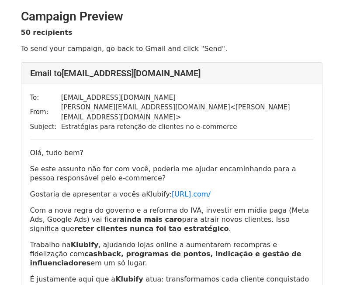 The width and height of the screenshot is (343, 285). What do you see at coordinates (45, 112) in the screenshot?
I see `td: From:` at bounding box center [45, 112].